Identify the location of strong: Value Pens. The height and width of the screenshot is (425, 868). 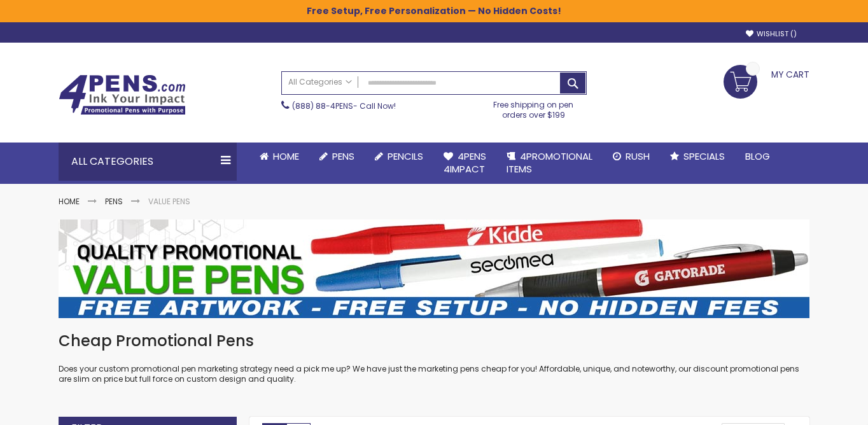
(170, 201).